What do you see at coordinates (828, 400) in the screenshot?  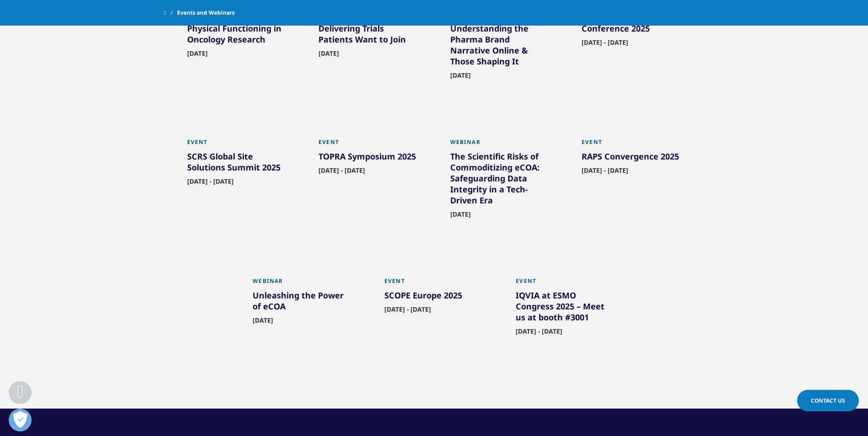 I see `span: Contact Us` at bounding box center [828, 400].